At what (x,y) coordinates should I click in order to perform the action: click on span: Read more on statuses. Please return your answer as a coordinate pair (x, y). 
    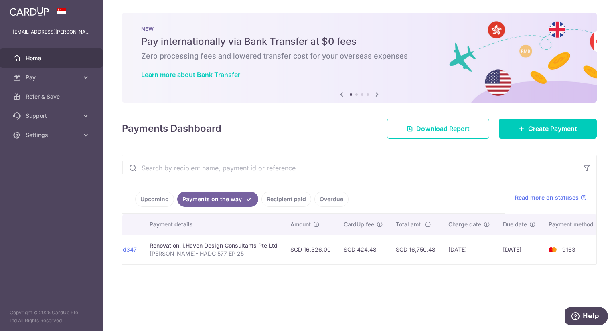
    Looking at the image, I should click on (547, 198).